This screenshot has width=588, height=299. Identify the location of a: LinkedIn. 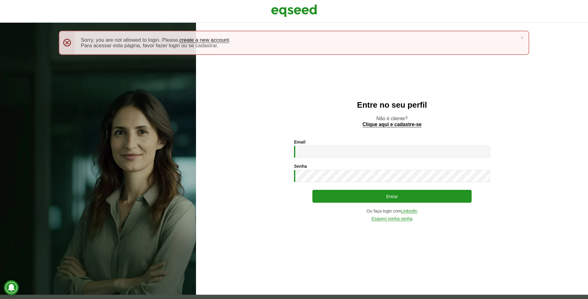
(409, 211).